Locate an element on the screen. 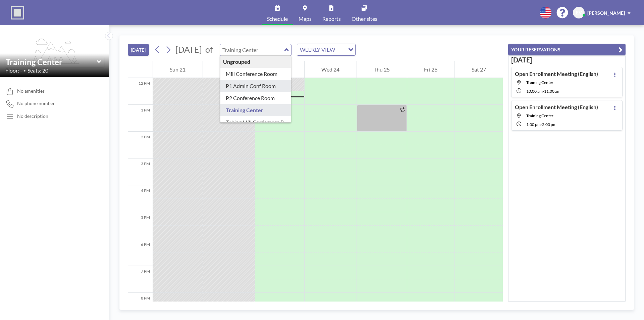  div: Mill Conference Room is located at coordinates (256, 74).